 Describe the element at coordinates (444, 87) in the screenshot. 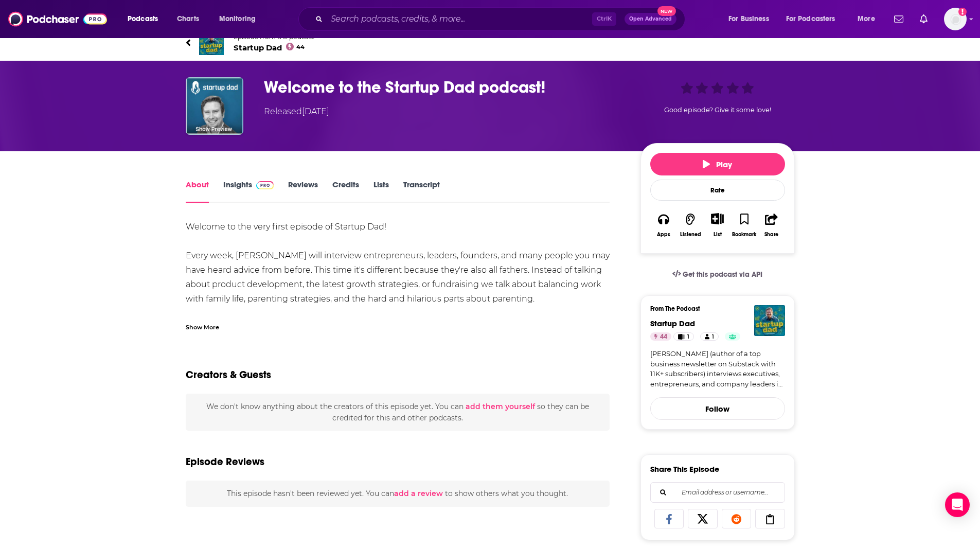

I see `h1: Welcome to the Startup Dad podcast!` at that location.